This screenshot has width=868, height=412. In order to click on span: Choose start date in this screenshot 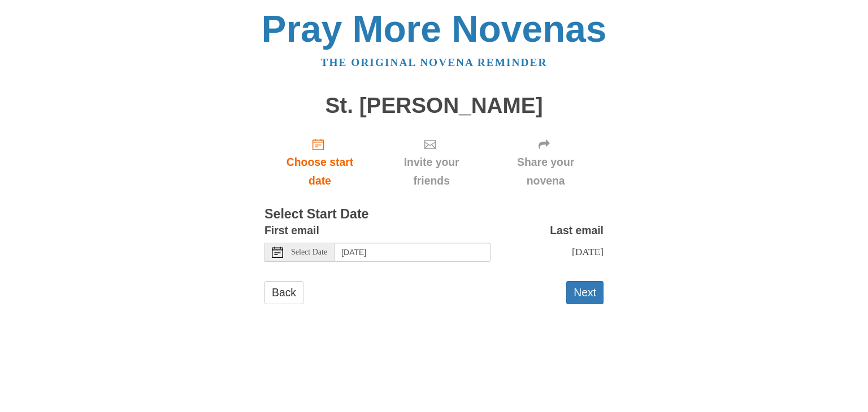, I will do `click(320, 172)`.